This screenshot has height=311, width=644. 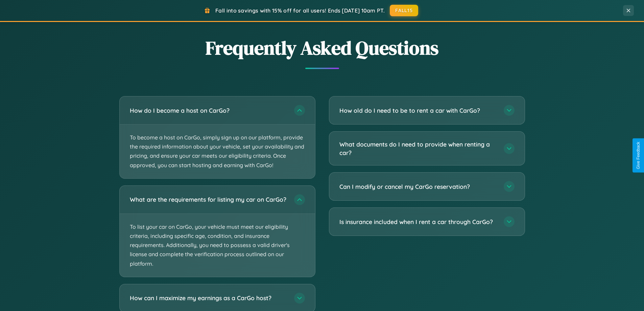 What do you see at coordinates (208, 298) in the screenshot?
I see `h3: How can I maximize my earnings as a CarGo host?` at bounding box center [208, 298].